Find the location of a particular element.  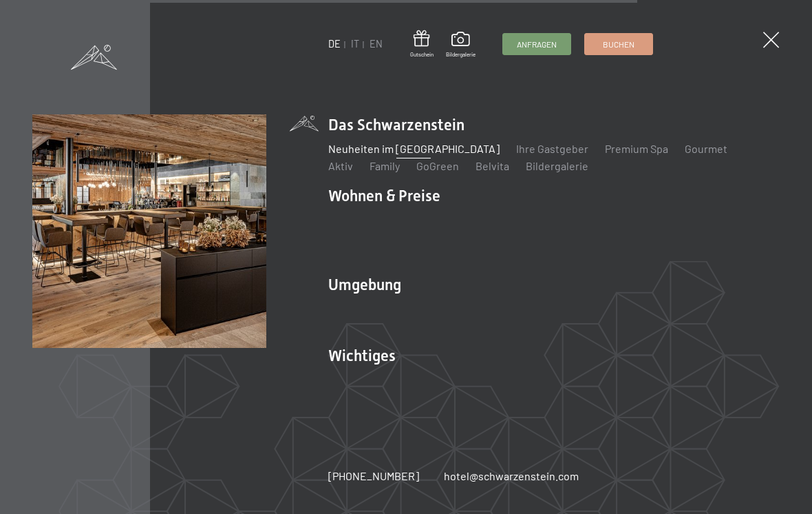

a: GoGreen is located at coordinates (438, 166).